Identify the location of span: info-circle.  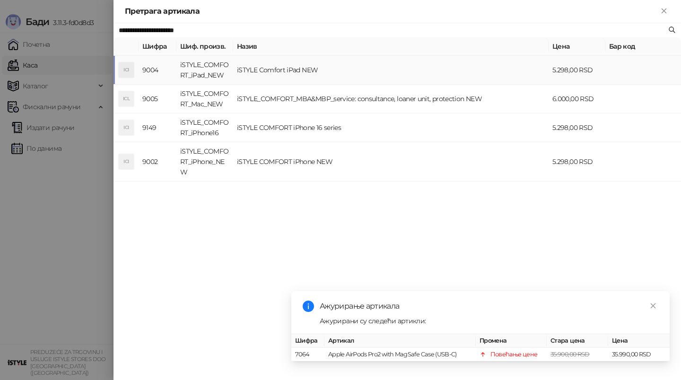
(308, 306).